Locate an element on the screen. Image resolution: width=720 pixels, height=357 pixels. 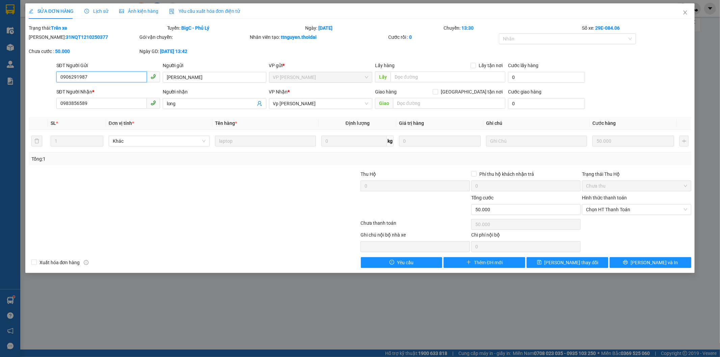
b: Trên xe is located at coordinates (59, 28).